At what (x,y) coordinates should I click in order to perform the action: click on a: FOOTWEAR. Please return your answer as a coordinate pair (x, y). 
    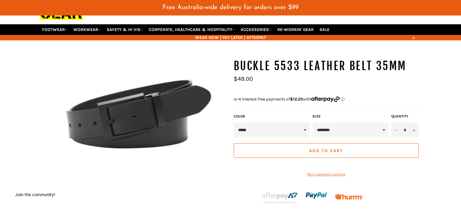
    Looking at the image, I should click on (55, 29).